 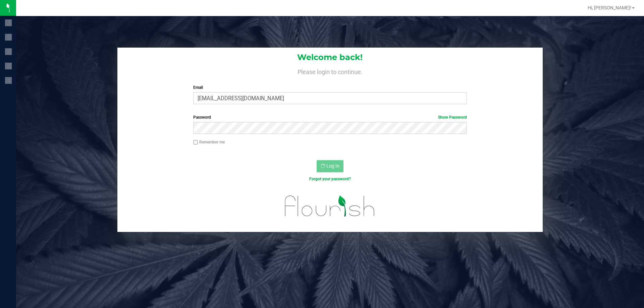 I want to click on label: Email, so click(x=330, y=88).